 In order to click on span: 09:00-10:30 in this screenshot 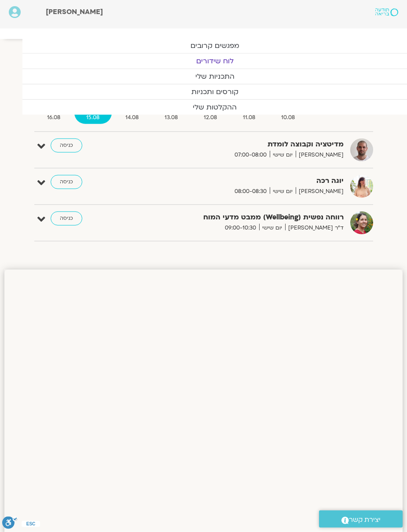, I will do `click(240, 228)`.